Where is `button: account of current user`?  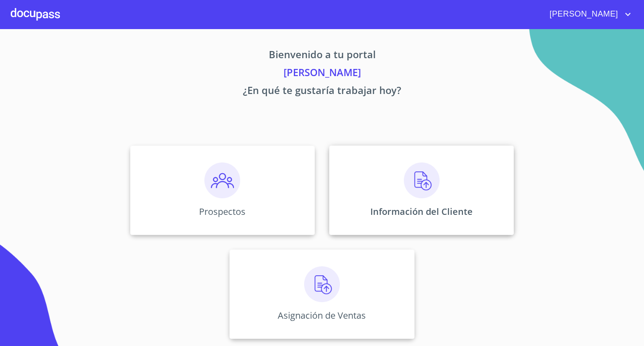 button: account of current user is located at coordinates (588, 14).